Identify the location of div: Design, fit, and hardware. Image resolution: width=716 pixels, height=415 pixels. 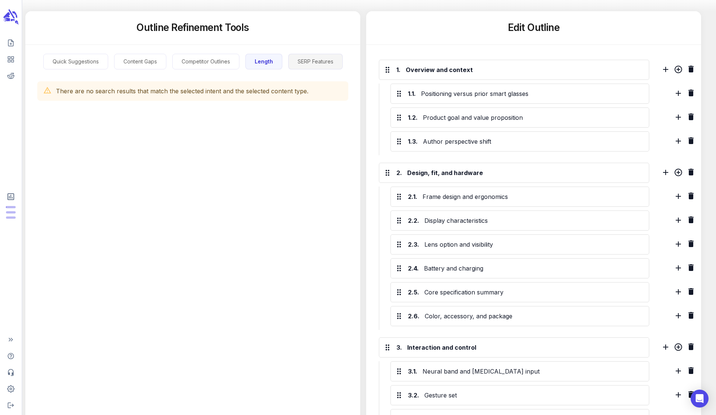
(525, 173).